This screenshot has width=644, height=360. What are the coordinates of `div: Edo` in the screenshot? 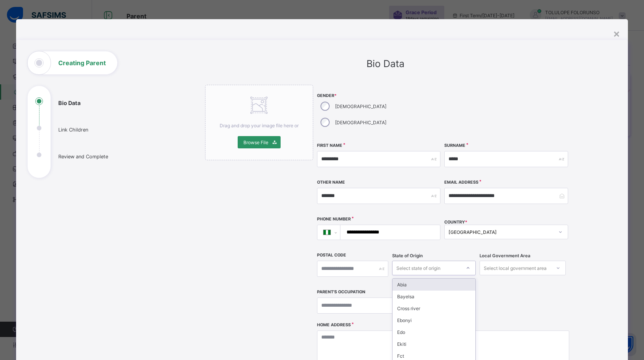 It's located at (434, 332).